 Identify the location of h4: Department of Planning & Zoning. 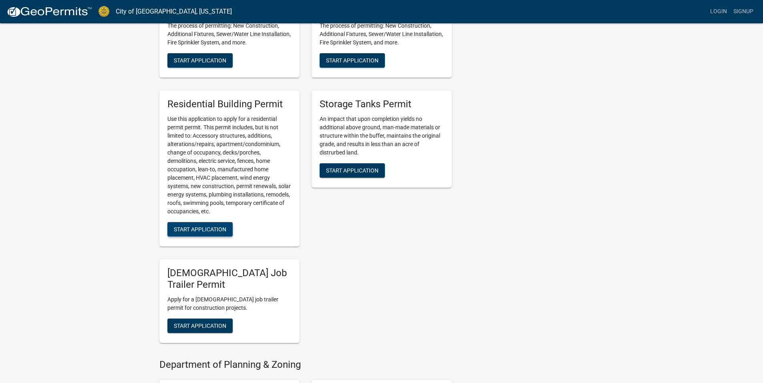
(306, 365).